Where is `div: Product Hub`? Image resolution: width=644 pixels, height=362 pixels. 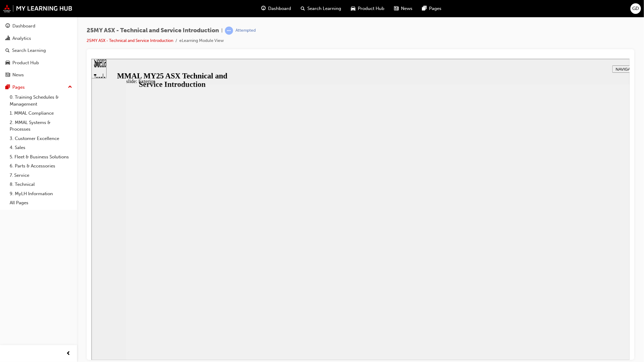
div: Product Hub is located at coordinates (26, 63).